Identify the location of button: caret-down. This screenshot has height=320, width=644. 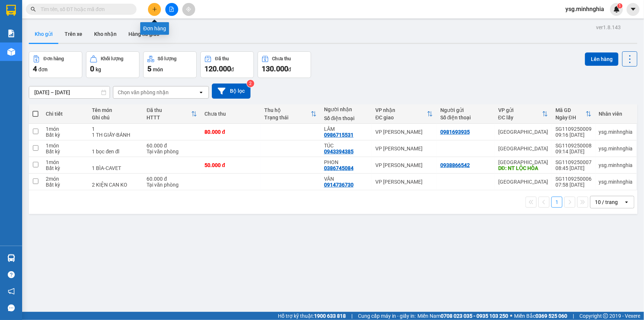
(633, 9).